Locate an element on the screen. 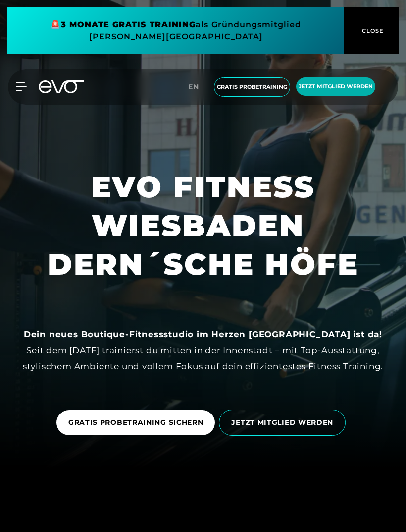 The image size is (406, 532). span: CLOSE is located at coordinates (371, 31).